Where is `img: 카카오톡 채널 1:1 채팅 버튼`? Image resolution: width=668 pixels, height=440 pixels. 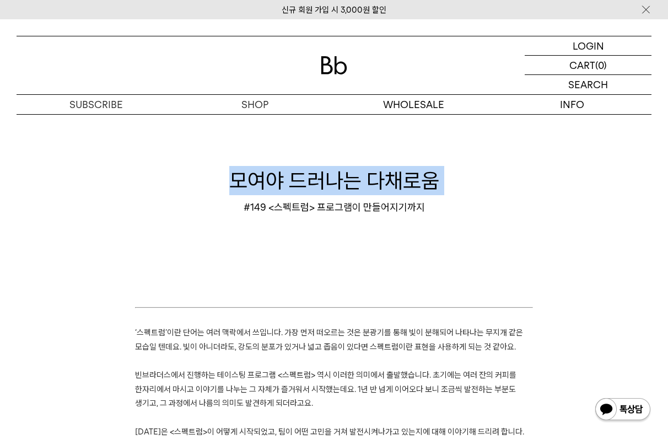 img: 카카오톡 채널 1:1 채팅 버튼 is located at coordinates (623, 410).